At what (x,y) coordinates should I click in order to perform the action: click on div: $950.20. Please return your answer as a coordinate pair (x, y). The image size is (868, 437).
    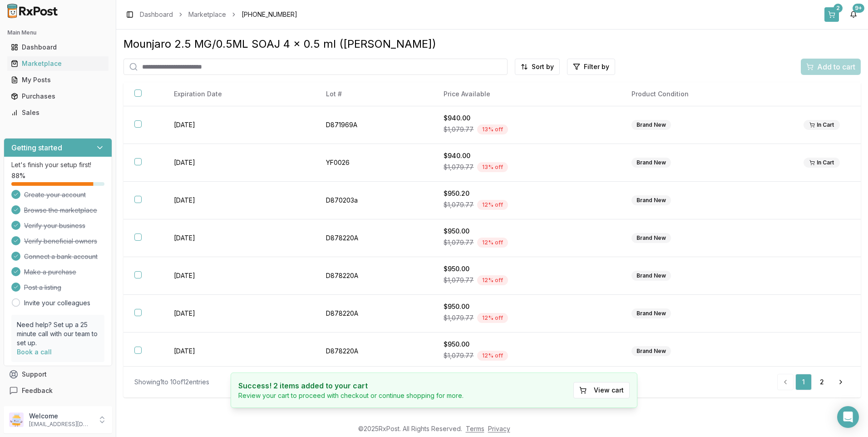
    Looking at the image, I should click on (526, 194).